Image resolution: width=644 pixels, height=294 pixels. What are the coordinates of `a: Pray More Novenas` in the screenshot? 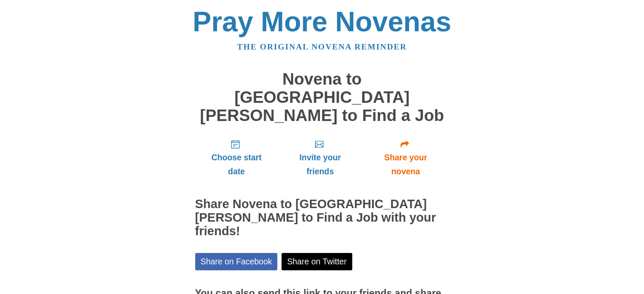 It's located at (322, 22).